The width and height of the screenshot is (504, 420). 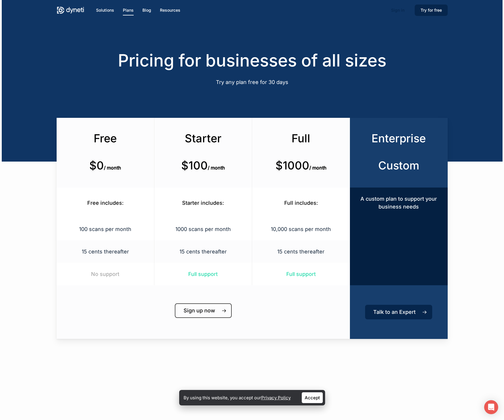 What do you see at coordinates (199, 311) in the screenshot?
I see `span: Sign up now` at bounding box center [199, 311].